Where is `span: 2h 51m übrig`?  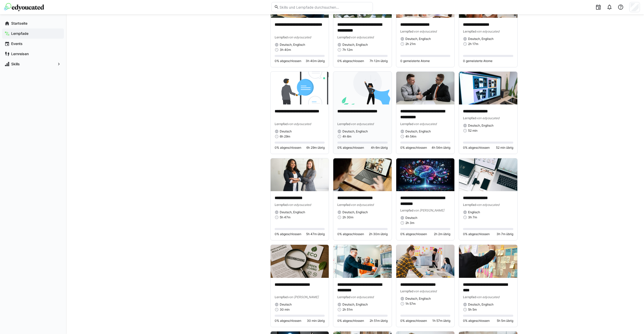 span: 2h 51m übrig is located at coordinates (378, 321).